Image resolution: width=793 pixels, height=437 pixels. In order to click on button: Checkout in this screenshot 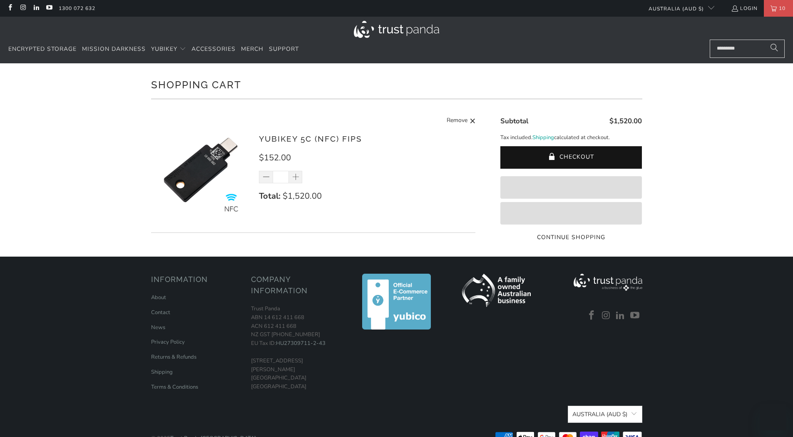, I will do `click(571, 157)`.